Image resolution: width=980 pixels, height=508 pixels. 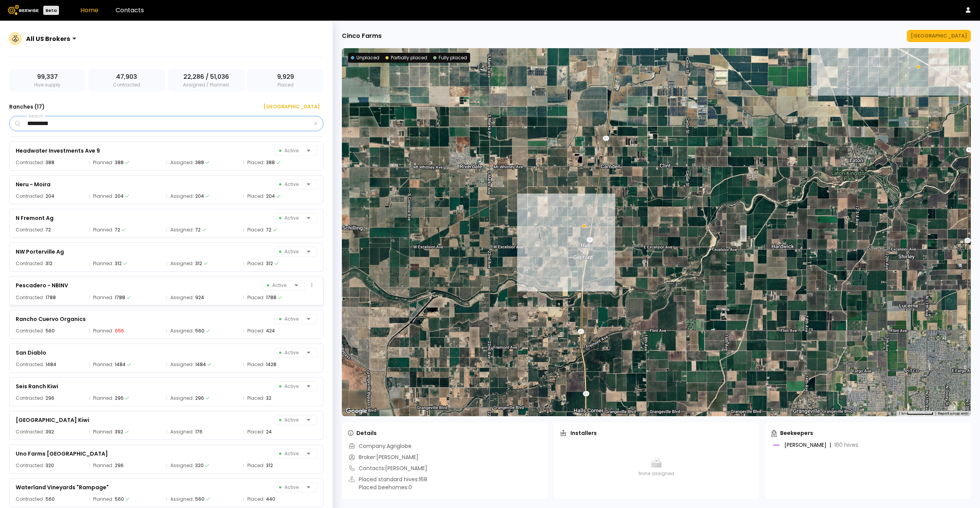 I want to click on div: 440, so click(x=271, y=499).